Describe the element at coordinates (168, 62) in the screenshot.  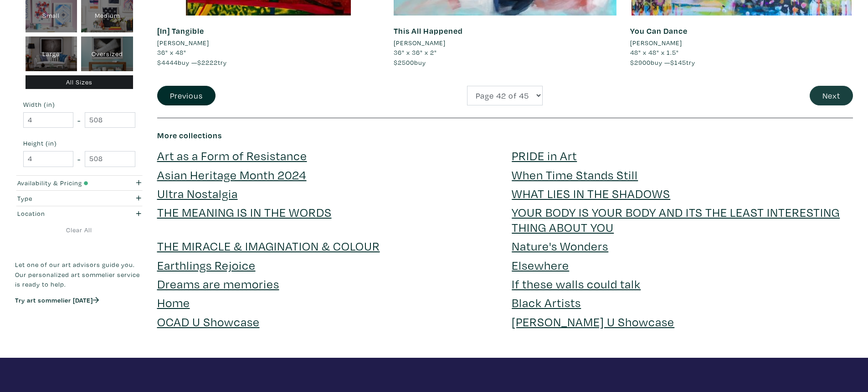
I see `span: $4444` at that location.